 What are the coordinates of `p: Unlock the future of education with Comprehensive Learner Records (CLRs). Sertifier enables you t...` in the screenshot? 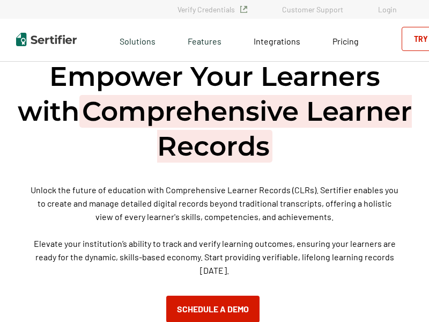 It's located at (214, 230).